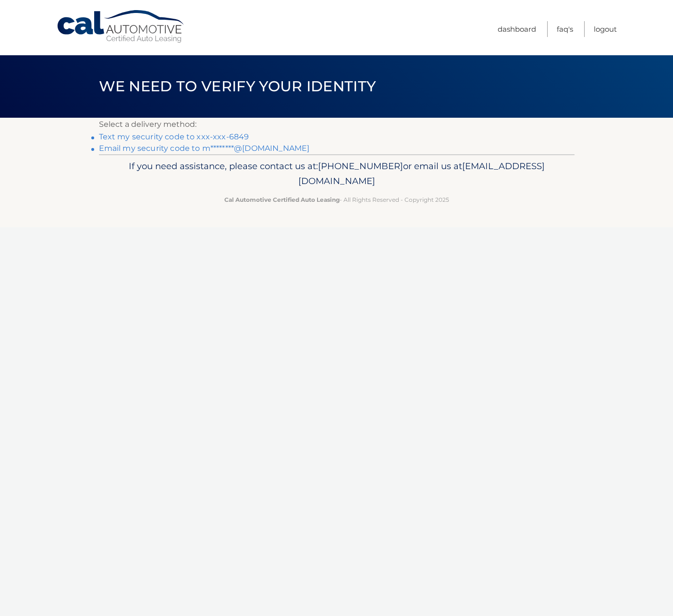 This screenshot has width=673, height=616. Describe the element at coordinates (121, 27) in the screenshot. I see `a: Cal Automotive` at that location.